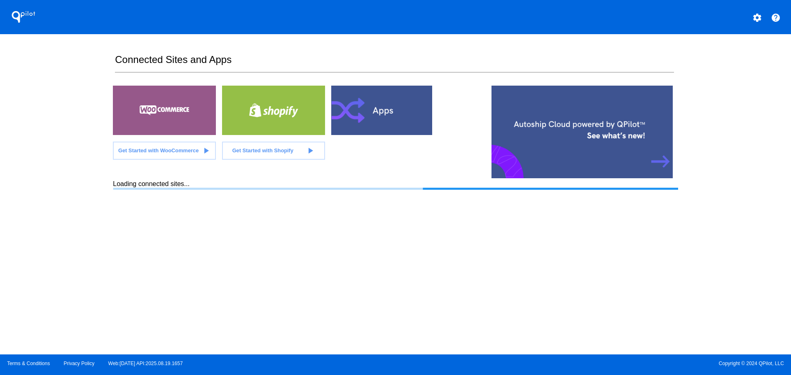 Image resolution: width=791 pixels, height=375 pixels. What do you see at coordinates (263, 150) in the screenshot?
I see `span: Get Started with Shopify` at bounding box center [263, 150].